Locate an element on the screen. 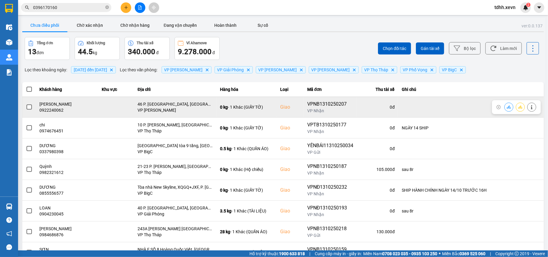 This screenshot has width=548, height=257. strong: 0708 023 035 - 0935 103 250 is located at coordinates (410, 254).